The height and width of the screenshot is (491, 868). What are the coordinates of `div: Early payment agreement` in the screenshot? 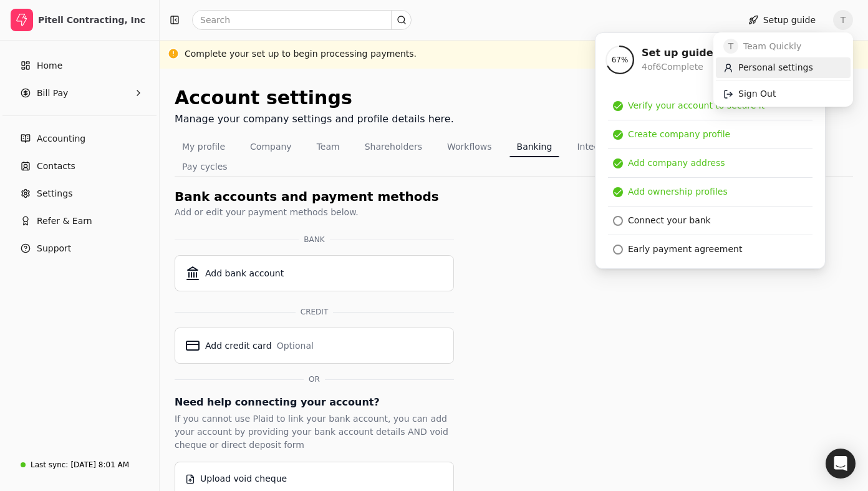 It's located at (685, 249).